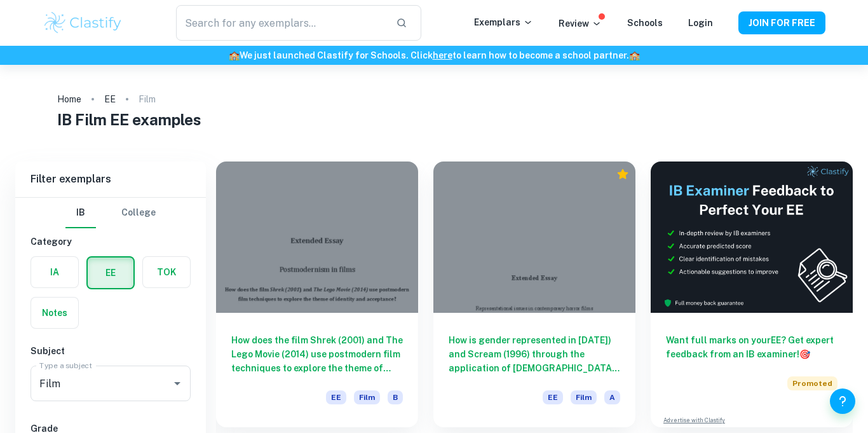 This screenshot has height=433, width=868. Describe the element at coordinates (580, 24) in the screenshot. I see `p: Review` at that location.